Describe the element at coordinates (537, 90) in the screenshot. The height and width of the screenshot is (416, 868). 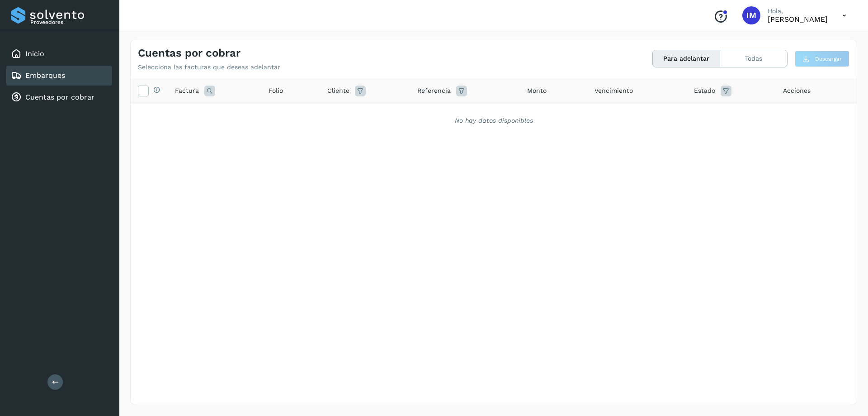
I see `span: Monto` at that location.